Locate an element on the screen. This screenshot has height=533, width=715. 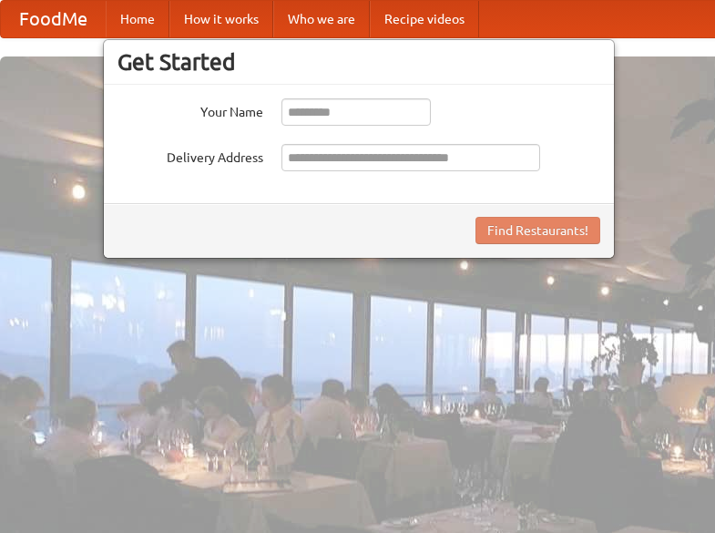
a: How it works is located at coordinates (221, 19).